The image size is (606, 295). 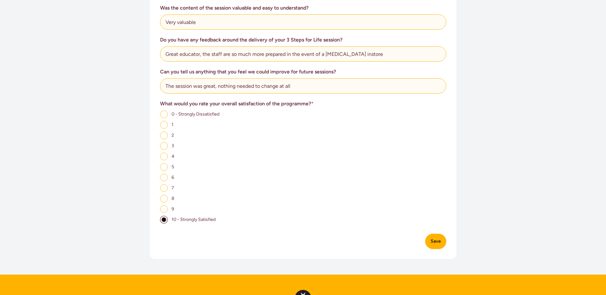 What do you see at coordinates (194, 220) in the screenshot?
I see `span: 10 - Strongly Satisfied` at bounding box center [194, 220].